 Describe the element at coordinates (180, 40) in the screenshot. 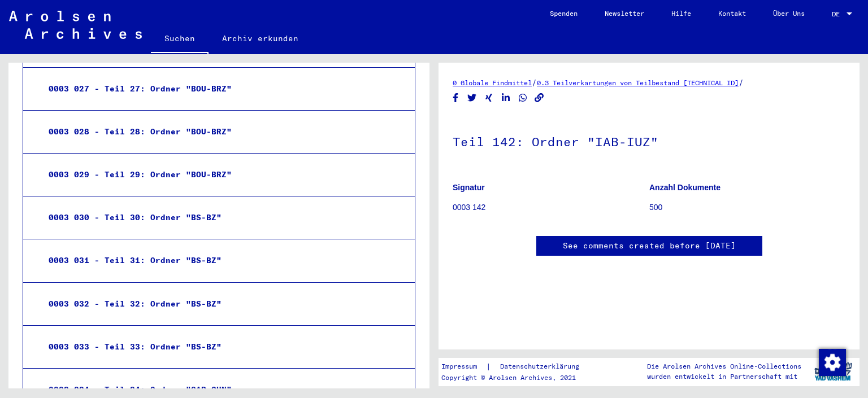

I see `a: Suchen` at that location.